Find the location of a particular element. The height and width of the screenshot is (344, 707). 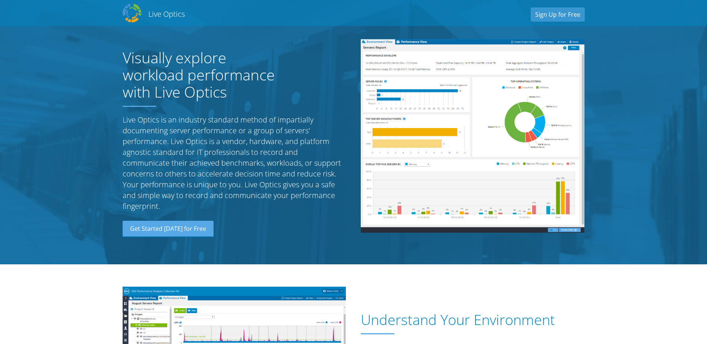

h1: Visually explore workload performance with Live Optics is located at coordinates (206, 75).